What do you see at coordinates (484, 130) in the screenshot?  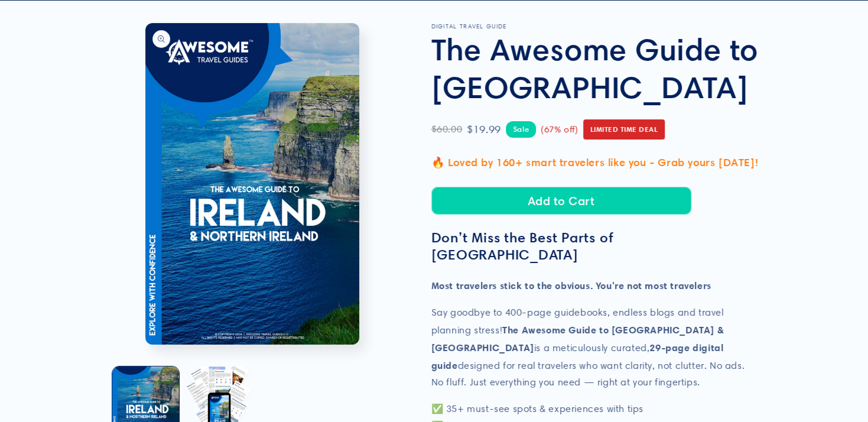 I see `span: $19.99` at bounding box center [484, 130].